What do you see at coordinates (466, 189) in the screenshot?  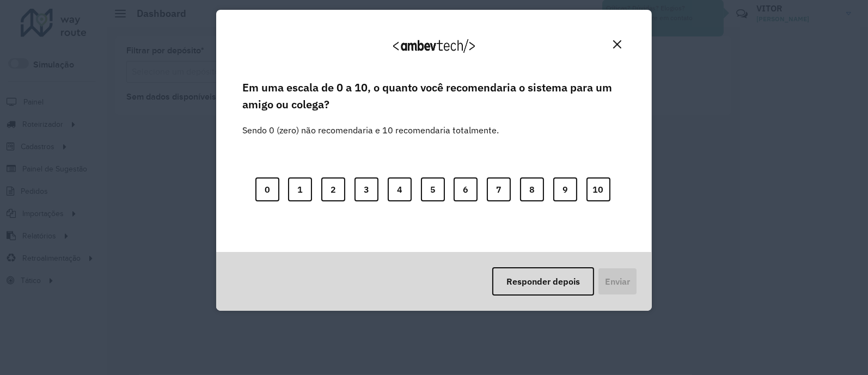 I see `button: 6` at bounding box center [466, 189].